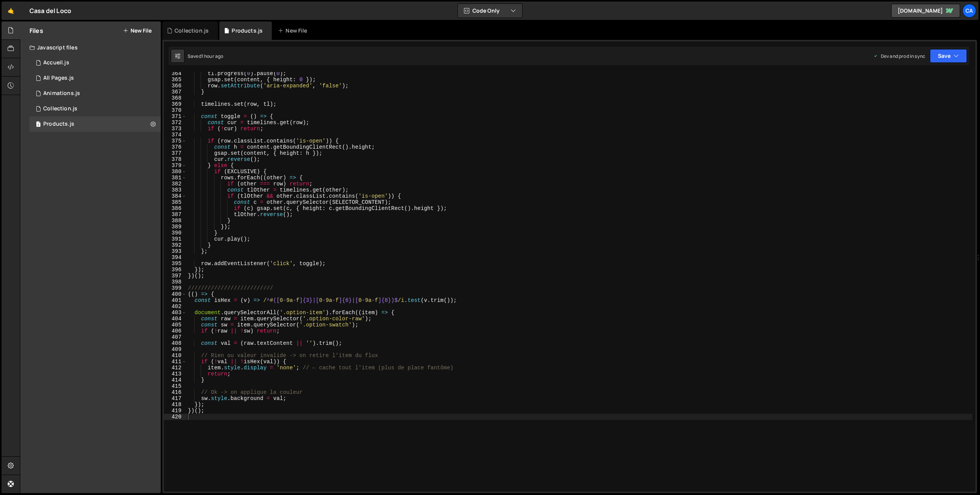  What do you see at coordinates (175, 153) in the screenshot?
I see `div: 377` at bounding box center [175, 153].